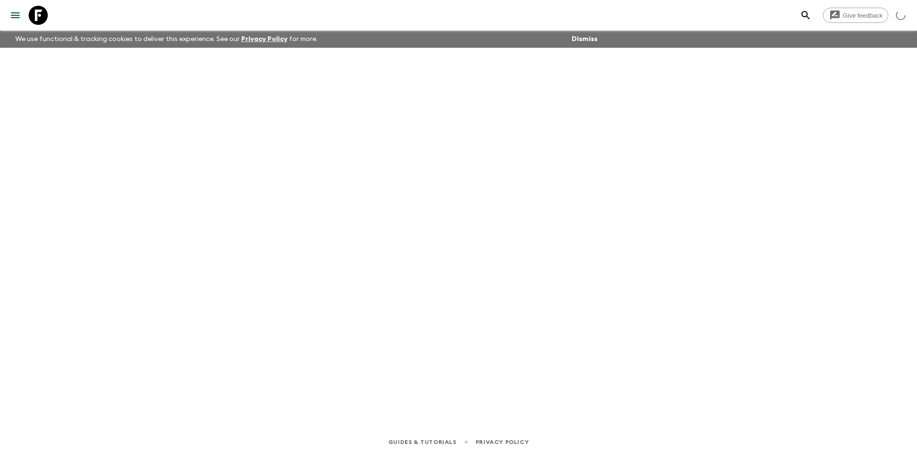  I want to click on p: We use functional & tracking cookies to deliver this experience. See our for more., so click(166, 39).